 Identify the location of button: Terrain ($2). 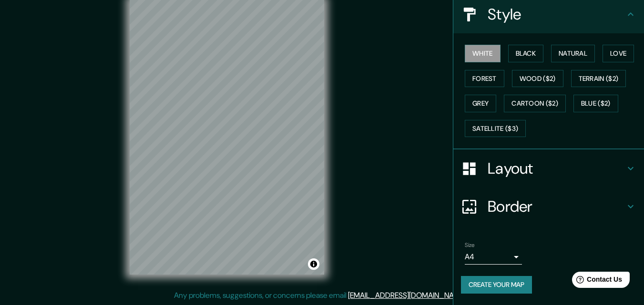
(599, 79).